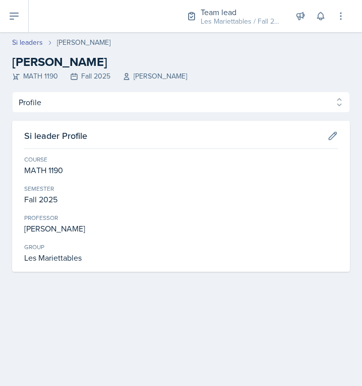 The height and width of the screenshot is (386, 362). Describe the element at coordinates (181, 218) in the screenshot. I see `div: Professor` at that location.